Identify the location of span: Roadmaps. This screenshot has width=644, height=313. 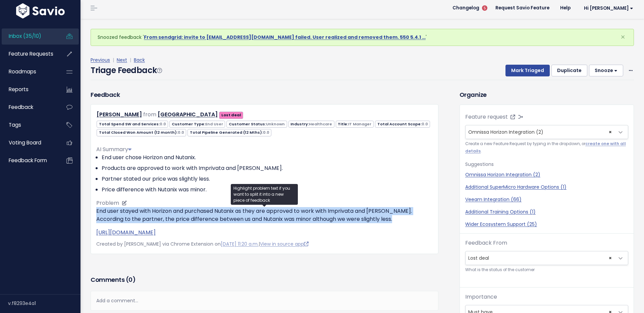
(23, 71).